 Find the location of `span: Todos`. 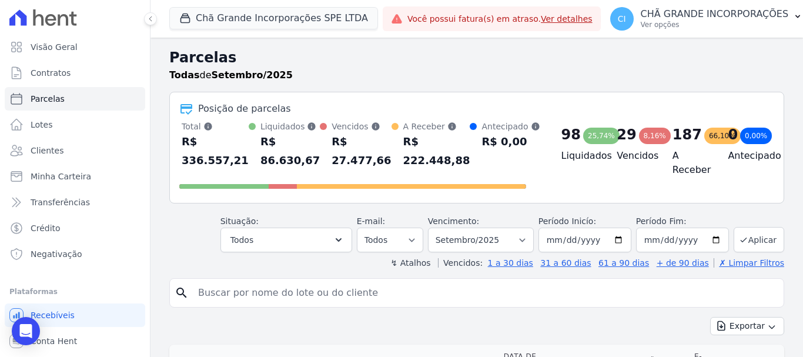

span: Todos is located at coordinates (242, 240).